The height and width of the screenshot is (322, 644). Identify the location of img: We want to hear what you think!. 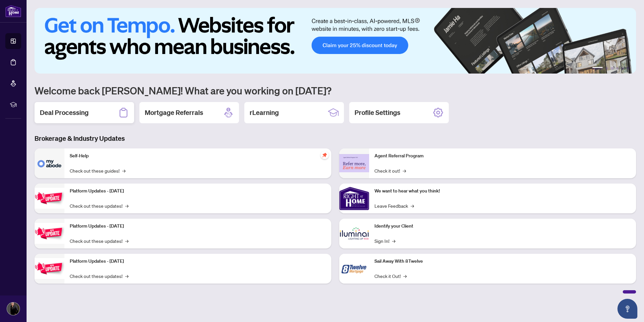
(354, 199).